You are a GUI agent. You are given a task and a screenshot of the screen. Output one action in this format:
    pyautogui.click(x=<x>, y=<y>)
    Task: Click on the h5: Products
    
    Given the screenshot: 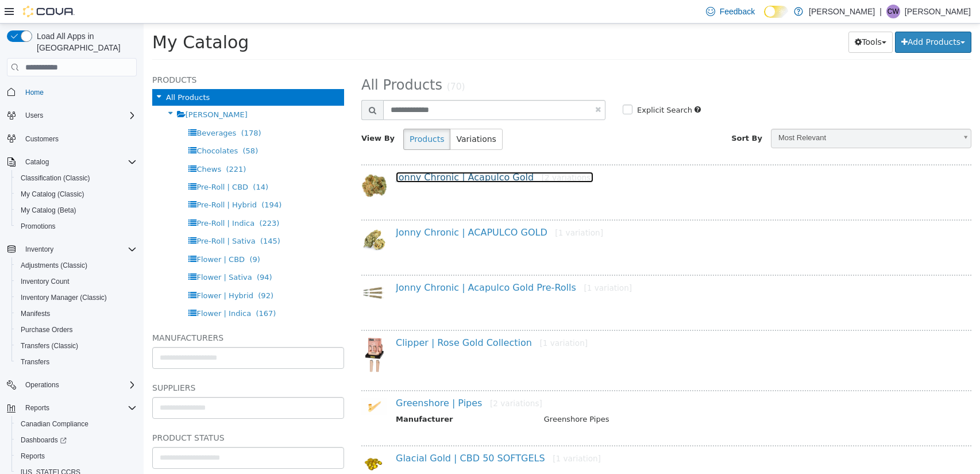 What is the action you would take?
    pyautogui.click(x=105, y=56)
    